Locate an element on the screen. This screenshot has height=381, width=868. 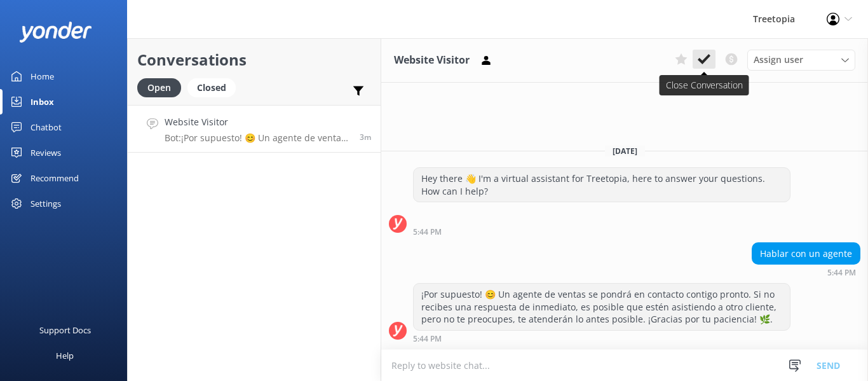
div: Home is located at coordinates (42, 76).